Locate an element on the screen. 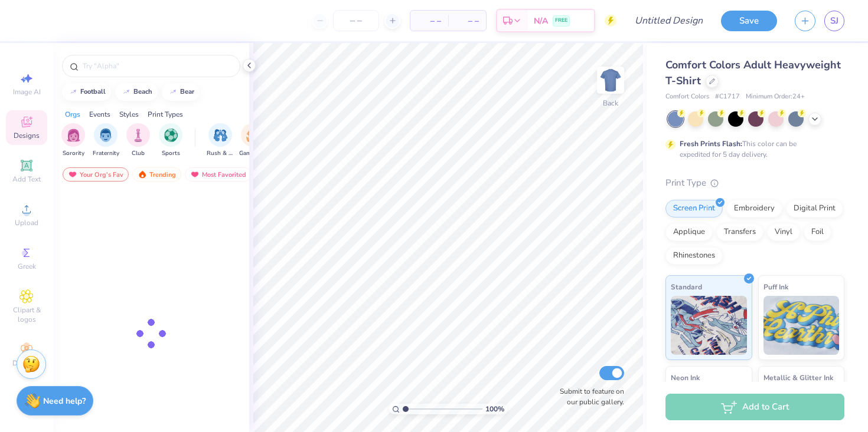 Image resolution: width=868 pixels, height=432 pixels. span: FREE is located at coordinates (561, 21).